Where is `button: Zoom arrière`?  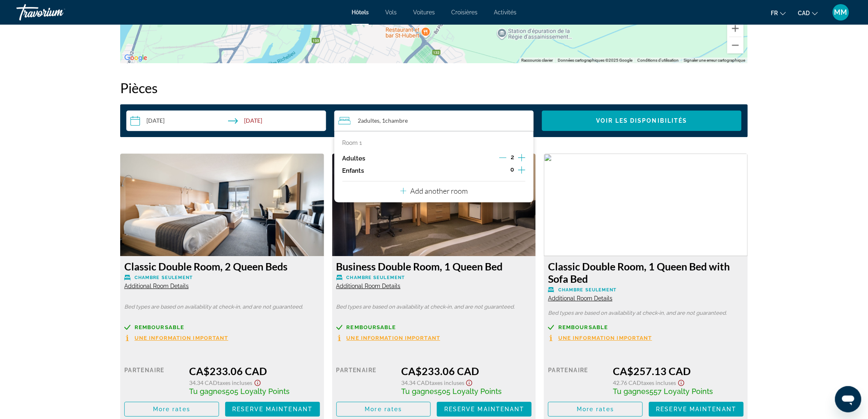
button: Zoom arrière is located at coordinates (736, 45).